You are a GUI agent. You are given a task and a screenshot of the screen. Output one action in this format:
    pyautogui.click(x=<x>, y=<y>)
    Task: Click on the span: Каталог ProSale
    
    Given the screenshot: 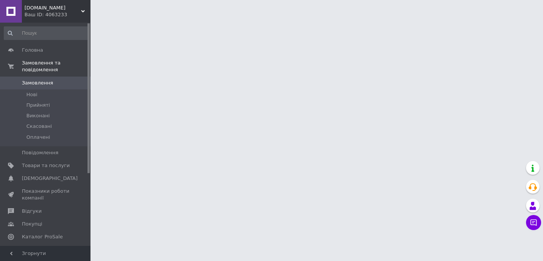 What is the action you would take?
    pyautogui.click(x=42, y=237)
    